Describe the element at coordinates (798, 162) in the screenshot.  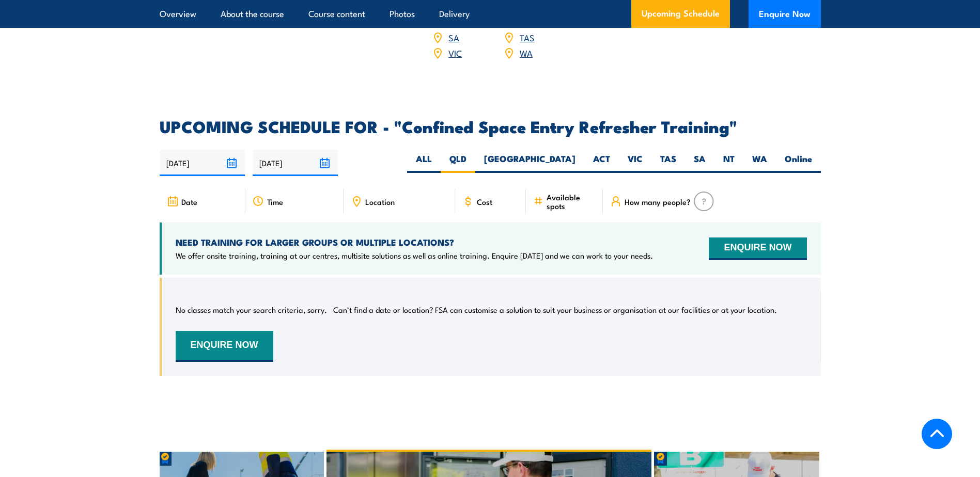
I see `label: Online` at that location.